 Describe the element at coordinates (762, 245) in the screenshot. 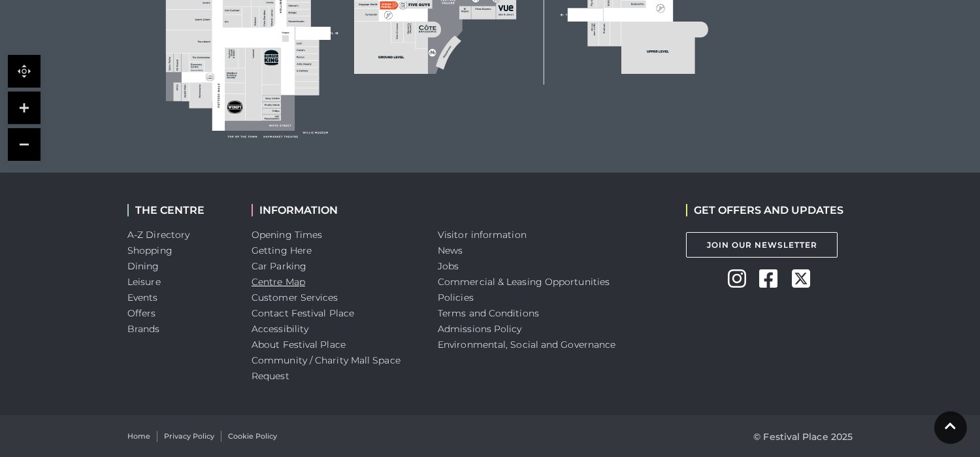

I see `a: Join Our Newsletter` at that location.